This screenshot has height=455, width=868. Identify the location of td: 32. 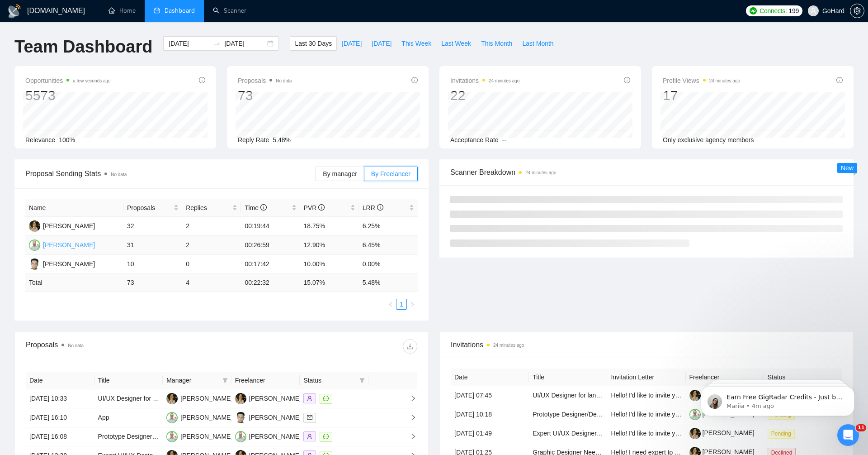
(153, 226).